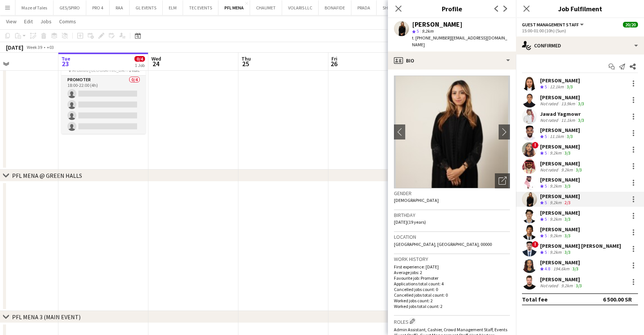 This screenshot has width=644, height=335. What do you see at coordinates (580, 46) in the screenshot?
I see `div: Confirmed` at bounding box center [580, 46].